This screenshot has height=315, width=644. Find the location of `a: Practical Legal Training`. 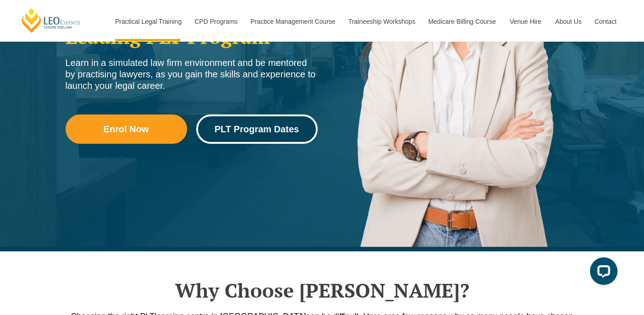

a: Practical Legal Training is located at coordinates (148, 21).